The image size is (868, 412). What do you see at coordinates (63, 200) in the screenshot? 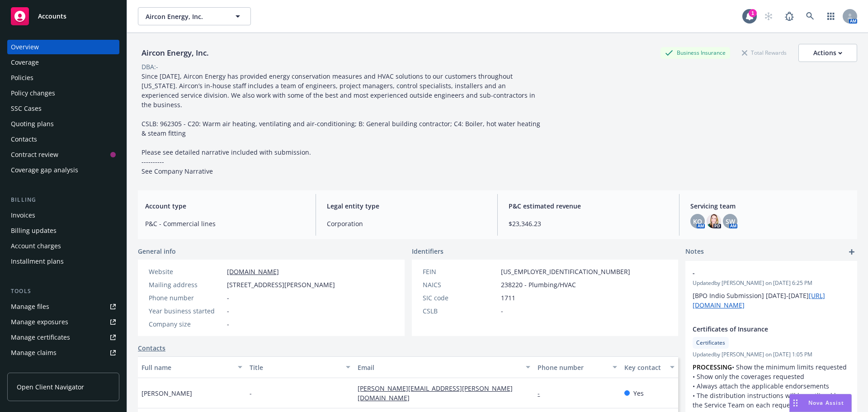
I see `div: Billing` at bounding box center [63, 200].